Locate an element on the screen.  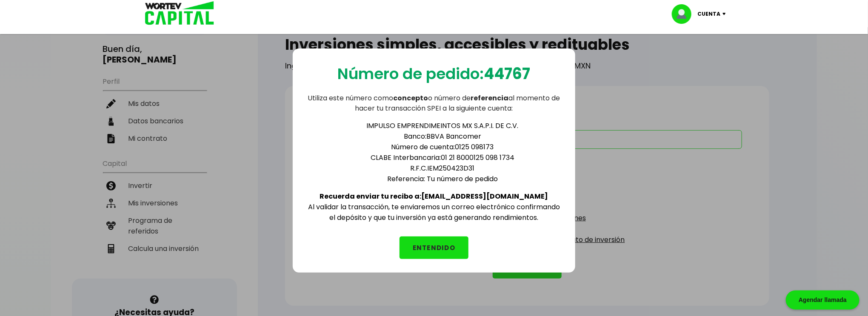
div: Al validar la transacción, te enviaremos un correo electrónico confirmando el depósito y que tu i... is located at coordinates (434, 168).